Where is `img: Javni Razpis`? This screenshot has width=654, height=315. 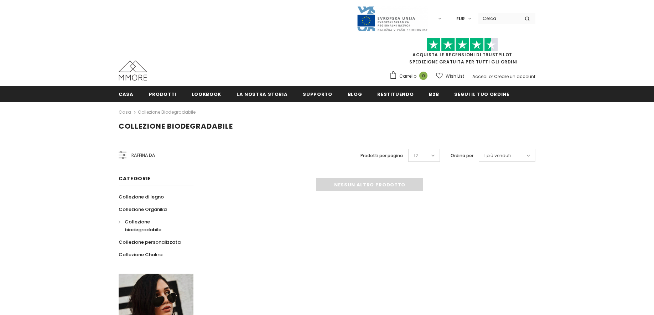 img: Javni Razpis is located at coordinates (392, 19).